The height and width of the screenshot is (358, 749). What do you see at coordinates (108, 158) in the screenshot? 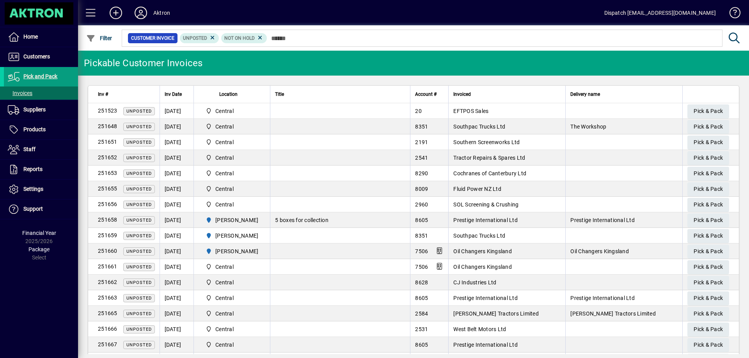
I see `span: 251652` at bounding box center [108, 158].